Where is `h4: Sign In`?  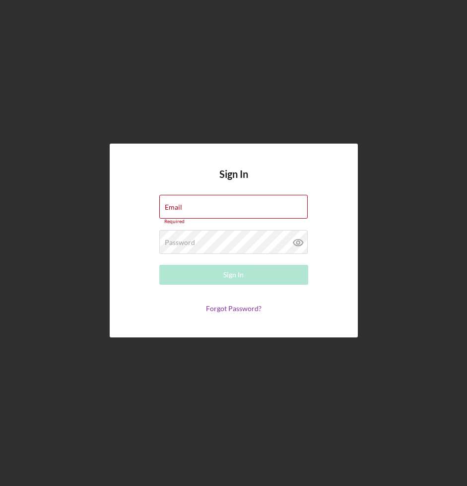
h4: Sign In is located at coordinates (234, 181).